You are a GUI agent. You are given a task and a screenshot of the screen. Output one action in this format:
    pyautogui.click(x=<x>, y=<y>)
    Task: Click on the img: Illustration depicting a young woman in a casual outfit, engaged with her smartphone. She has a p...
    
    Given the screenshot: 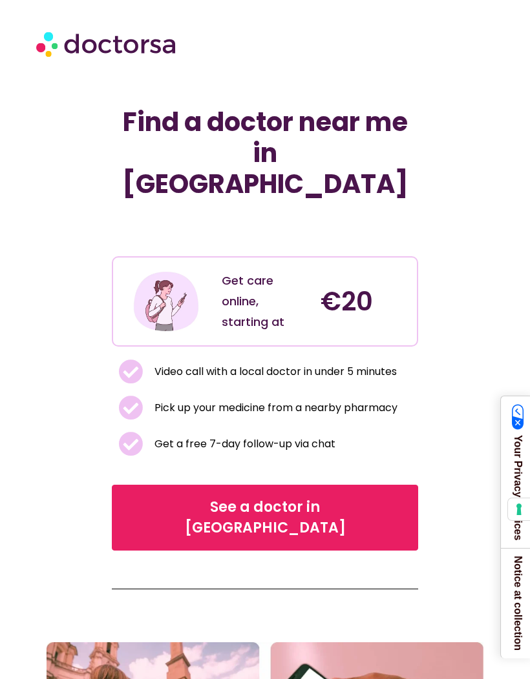 What is the action you would take?
    pyautogui.click(x=166, y=302)
    